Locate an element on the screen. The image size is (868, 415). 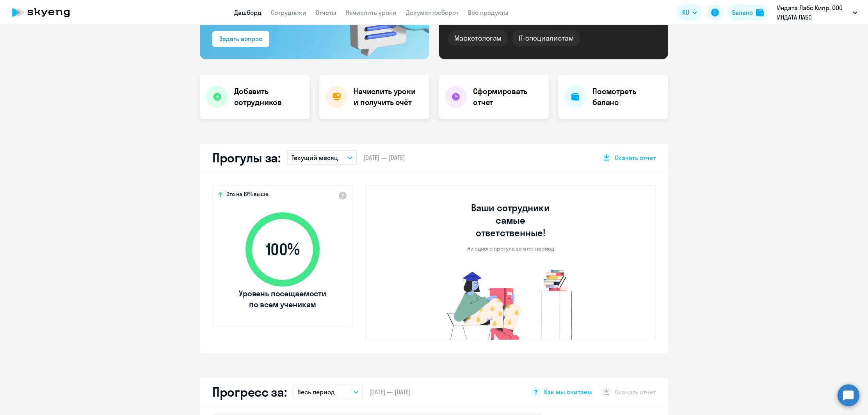
div: Баланс is located at coordinates (742, 13).